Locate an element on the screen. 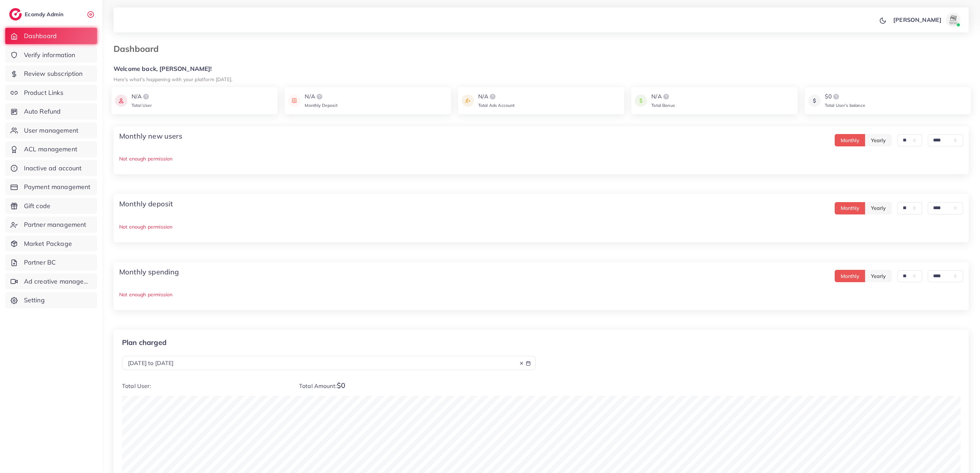  a: Payment management is located at coordinates (51, 187).